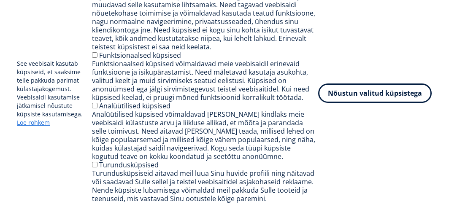 The image size is (457, 207). Describe the element at coordinates (205, 81) in the screenshot. I see `div: Funktsionaalsed küpsised võimaldavad meie veebisaidil erinevaid funktsioone ja isikupärastamist. ...` at that location.